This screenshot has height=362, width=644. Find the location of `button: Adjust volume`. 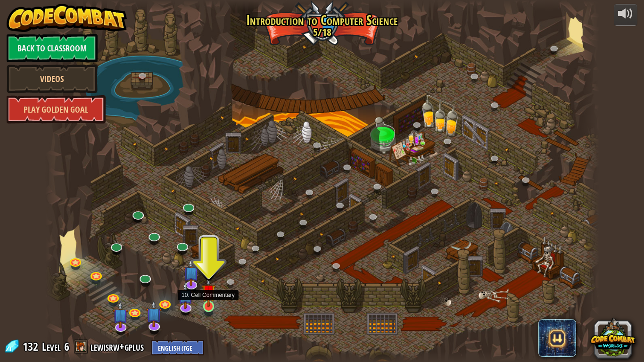

button: Adjust volume is located at coordinates (625, 15).